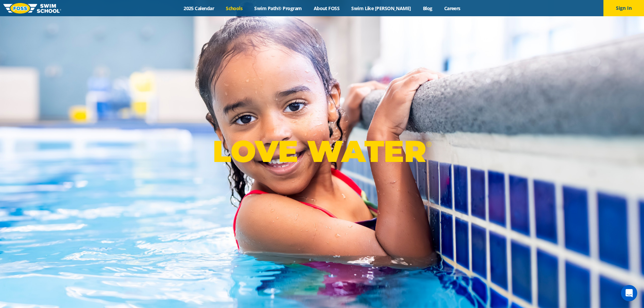  What do you see at coordinates (234, 8) in the screenshot?
I see `a: Schools` at bounding box center [234, 8].